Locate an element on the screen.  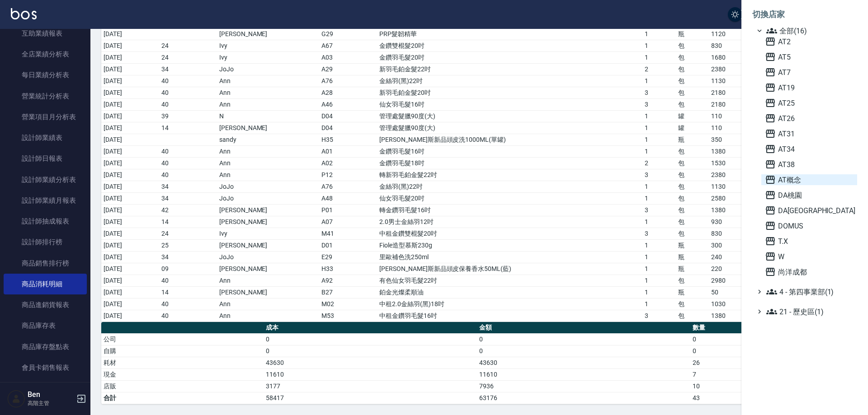
span: AT31 is located at coordinates (809, 134).